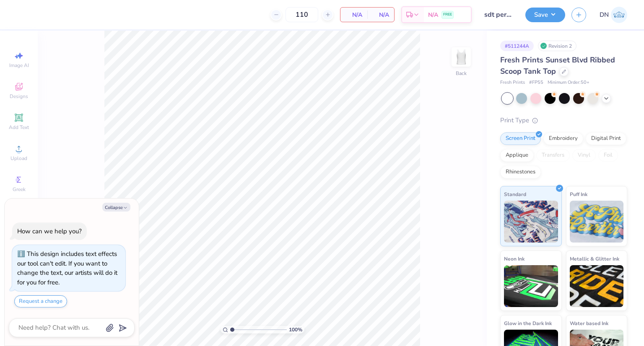 Image resolution: width=644 pixels, height=346 pixels. What do you see at coordinates (579, 194) in the screenshot?
I see `span: Puff Ink` at bounding box center [579, 194].